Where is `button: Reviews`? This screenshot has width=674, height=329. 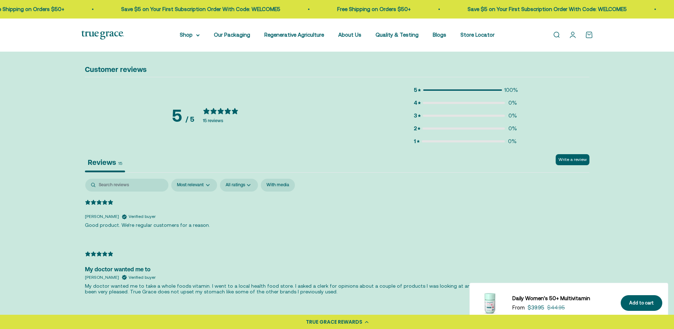 button: Reviews is located at coordinates (105, 163).